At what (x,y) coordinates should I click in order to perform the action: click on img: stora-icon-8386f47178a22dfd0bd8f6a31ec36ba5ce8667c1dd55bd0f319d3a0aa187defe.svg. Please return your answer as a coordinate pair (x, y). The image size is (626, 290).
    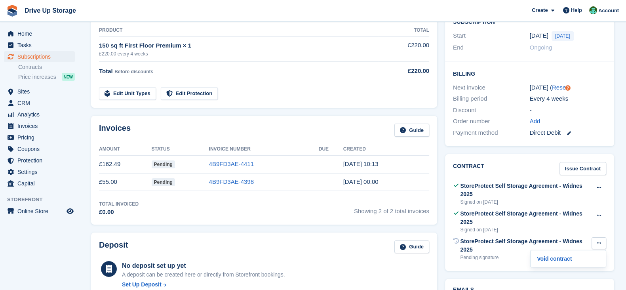
    Looking at the image, I should click on (12, 11).